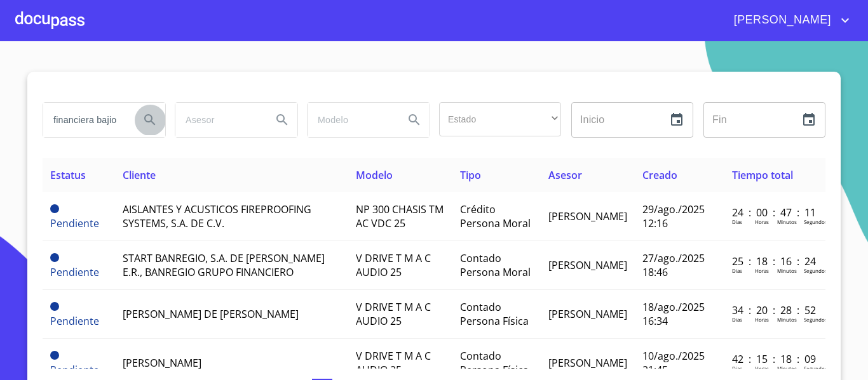 This screenshot has height=380, width=868. What do you see at coordinates (789, 20) in the screenshot?
I see `button: account of current user` at bounding box center [789, 20].